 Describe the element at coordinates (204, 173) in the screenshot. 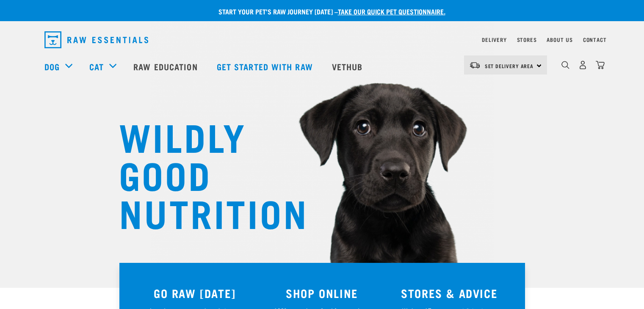

I see `h1: WILDLY GOOD NUTRITION` at that location.